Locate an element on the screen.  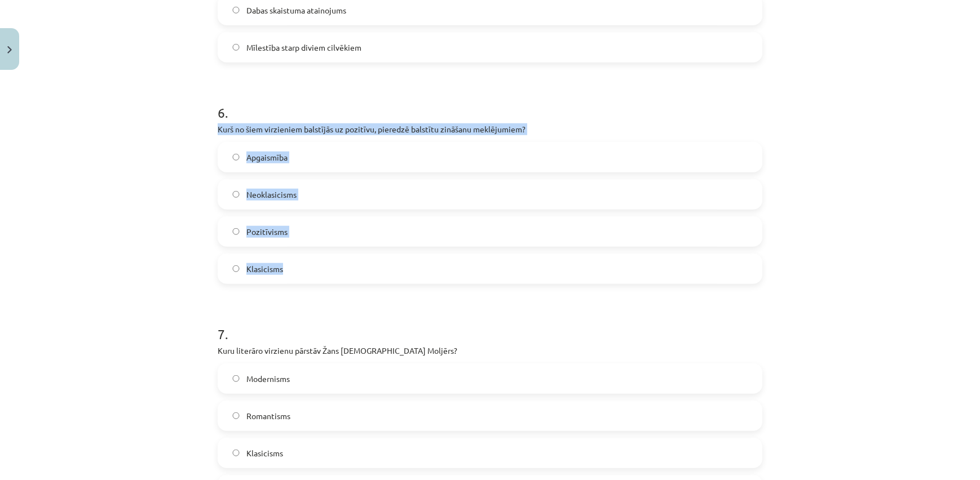
input: Modernisms is located at coordinates (236, 379).